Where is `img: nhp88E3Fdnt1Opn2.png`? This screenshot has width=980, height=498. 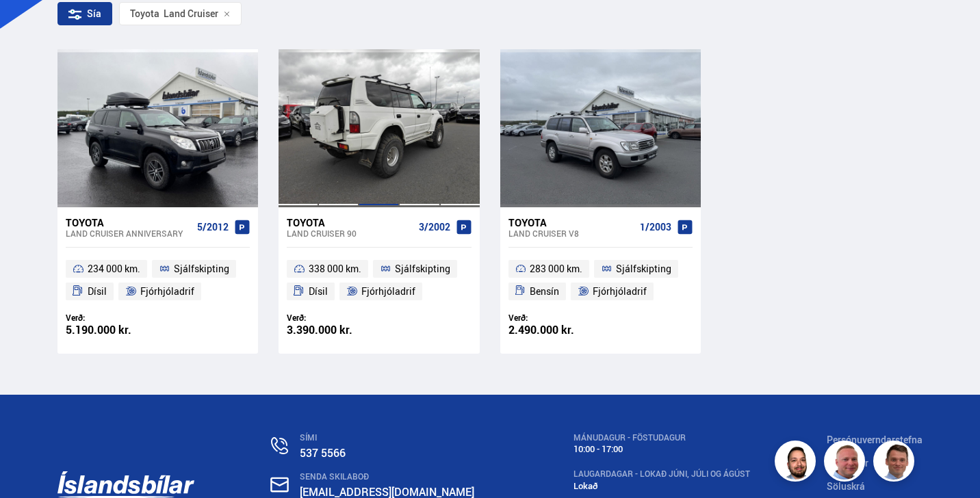
img: nhp88E3Fdnt1Opn2.png is located at coordinates (798, 463).